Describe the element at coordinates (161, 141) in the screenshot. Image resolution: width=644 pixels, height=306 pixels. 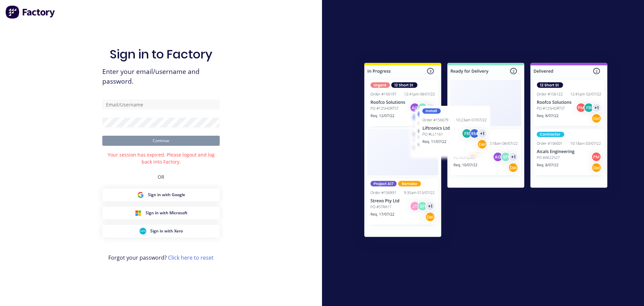
I see `button: Continue` at that location.